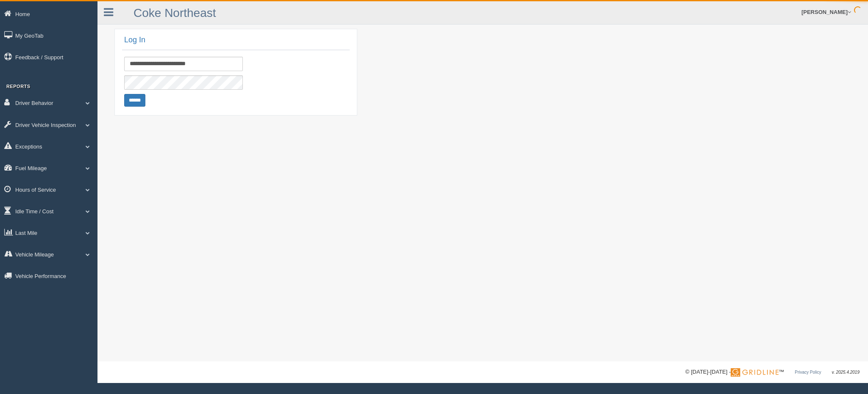 This screenshot has width=868, height=394. What do you see at coordinates (135, 40) in the screenshot?
I see `h2: Log In` at bounding box center [135, 40].